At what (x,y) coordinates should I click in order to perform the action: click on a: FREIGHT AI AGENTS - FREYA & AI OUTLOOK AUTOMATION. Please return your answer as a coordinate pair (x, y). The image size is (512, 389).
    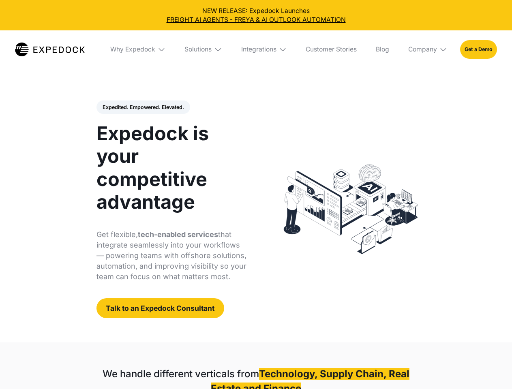
    Looking at the image, I should click on (256, 20).